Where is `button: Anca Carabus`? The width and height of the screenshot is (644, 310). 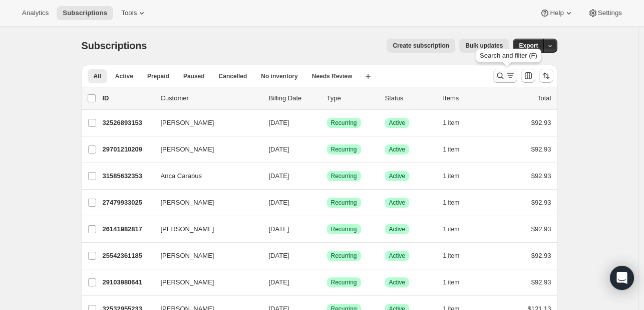 button: Anca Carabus is located at coordinates (205, 176).